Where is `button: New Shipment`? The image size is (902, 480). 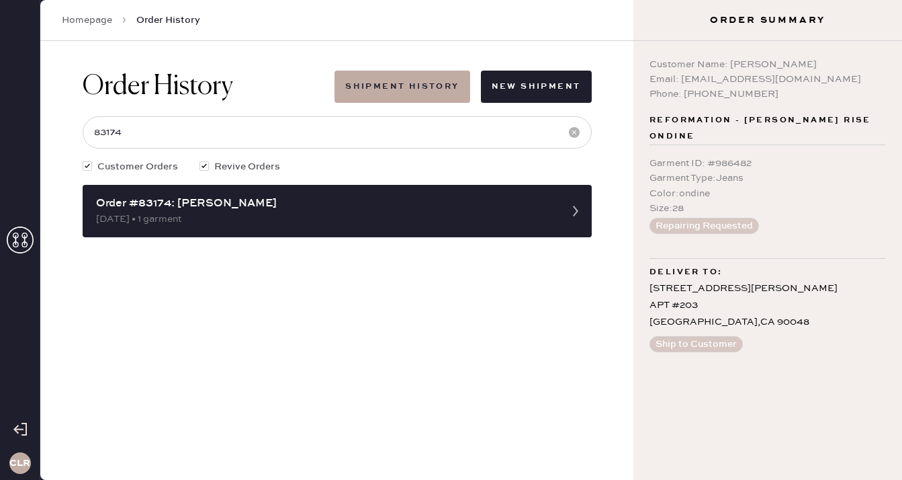 button: New Shipment is located at coordinates (536, 87).